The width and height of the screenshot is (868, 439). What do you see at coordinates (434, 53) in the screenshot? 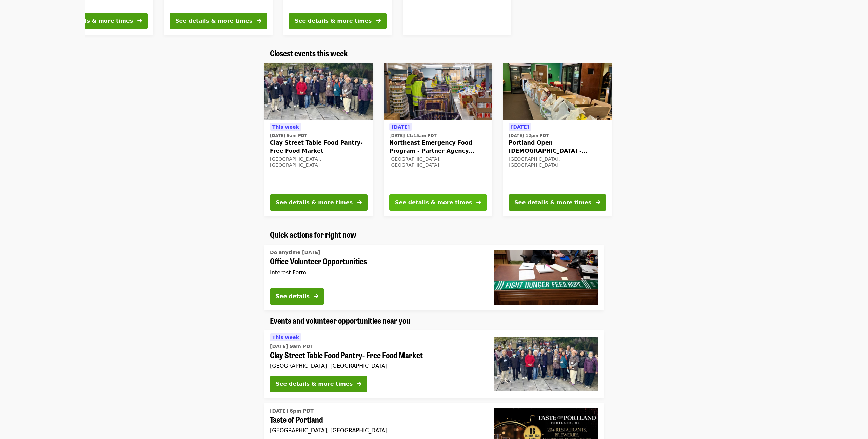
I see `div: Closest events this week` at bounding box center [434, 53].